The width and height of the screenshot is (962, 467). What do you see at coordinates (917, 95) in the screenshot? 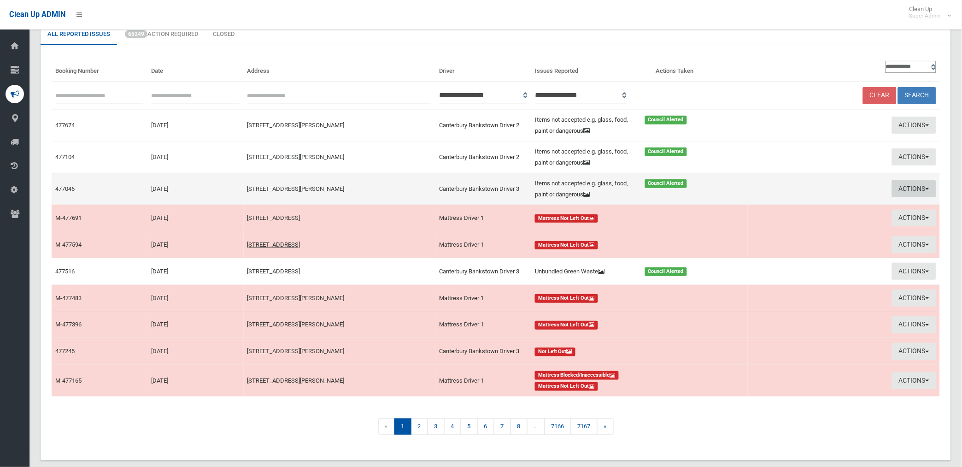
I see `button: Search` at bounding box center [917, 95].